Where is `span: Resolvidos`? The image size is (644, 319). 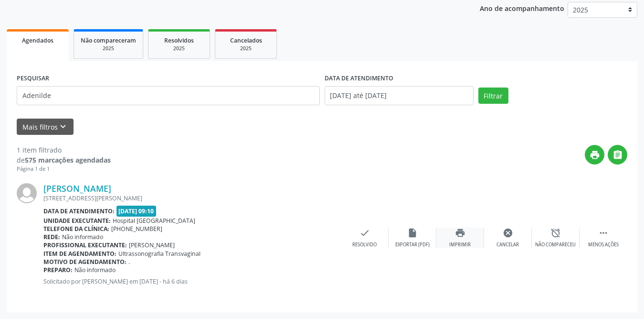 span: Resolvidos is located at coordinates (179, 40).